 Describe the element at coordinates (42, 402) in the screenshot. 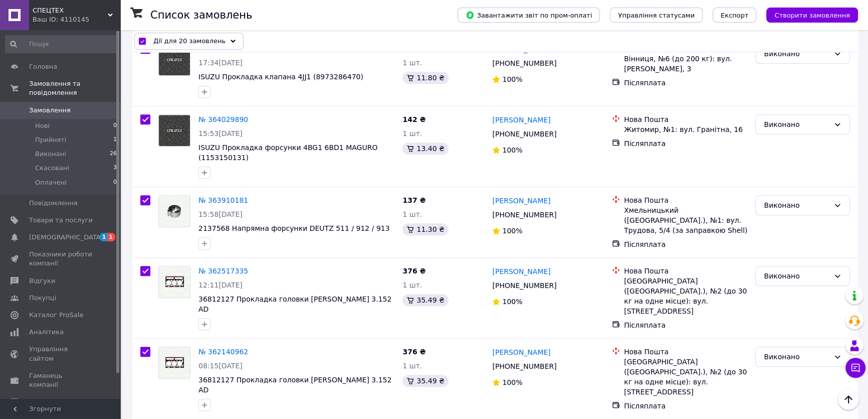

I see `span: Маркет` at that location.